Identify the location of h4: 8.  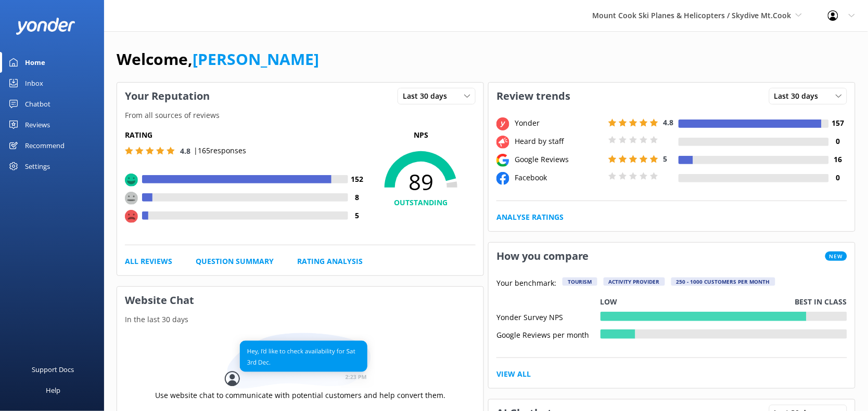
(357, 198).